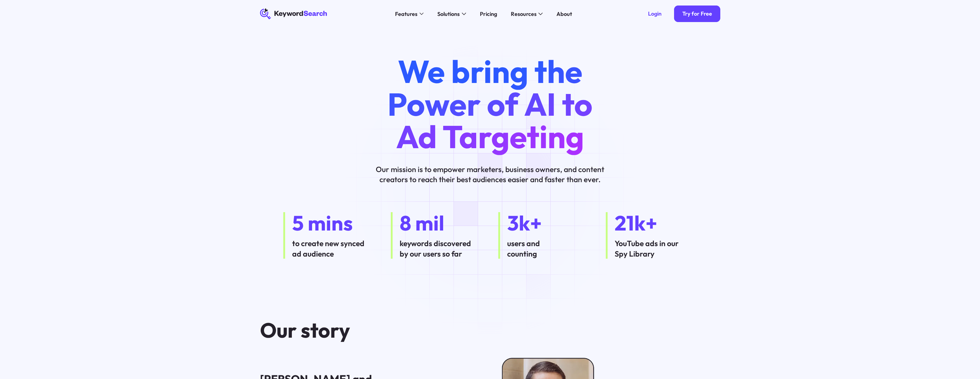 This screenshot has height=379, width=980. Describe the element at coordinates (548, 223) in the screenshot. I see `div: 3k+` at that location.